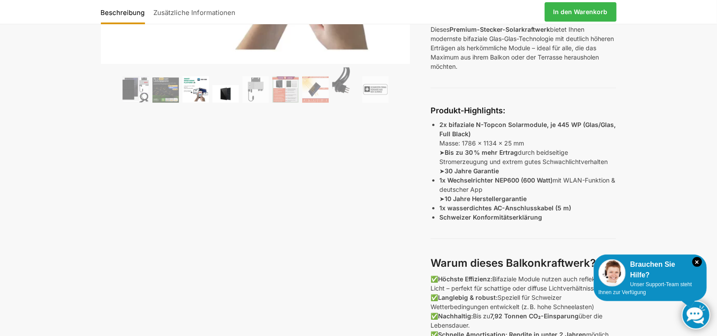 The height and width of the screenshot is (336, 717). Describe the element at coordinates (580, 12) in the screenshot. I see `a: In den Warenkorb` at that location.